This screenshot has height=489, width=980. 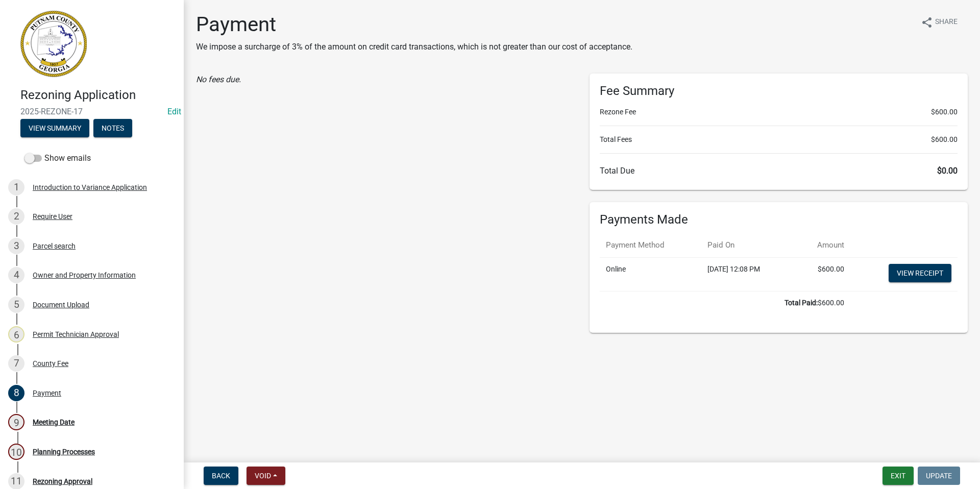 I want to click on h6: Total Due, so click(x=779, y=171).